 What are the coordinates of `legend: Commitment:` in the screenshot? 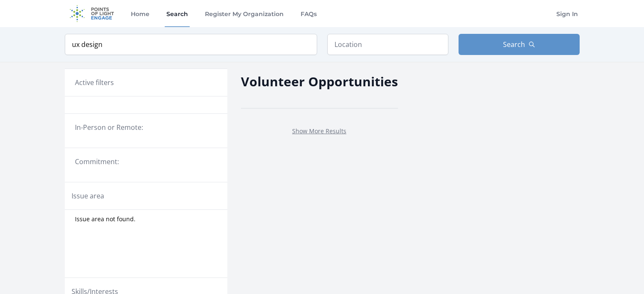 It's located at (146, 162).